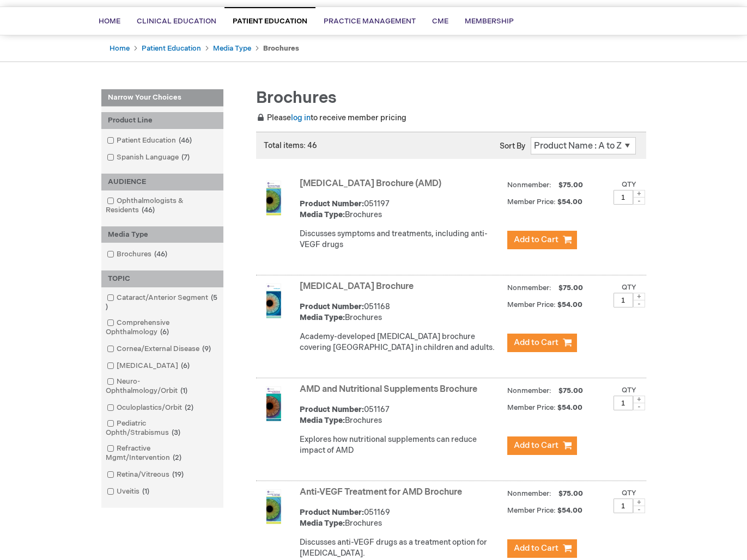 Image resolution: width=747 pixels, height=560 pixels. Describe the element at coordinates (162, 303) in the screenshot. I see `a: Cataract/Anterior Segment5` at that location.